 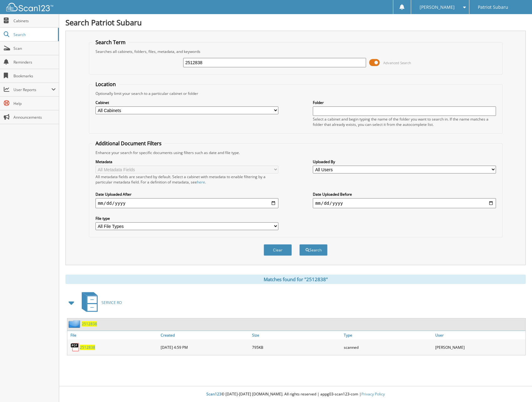 What do you see at coordinates (187, 102) in the screenshot?
I see `label: Cabinet` at bounding box center [187, 102].